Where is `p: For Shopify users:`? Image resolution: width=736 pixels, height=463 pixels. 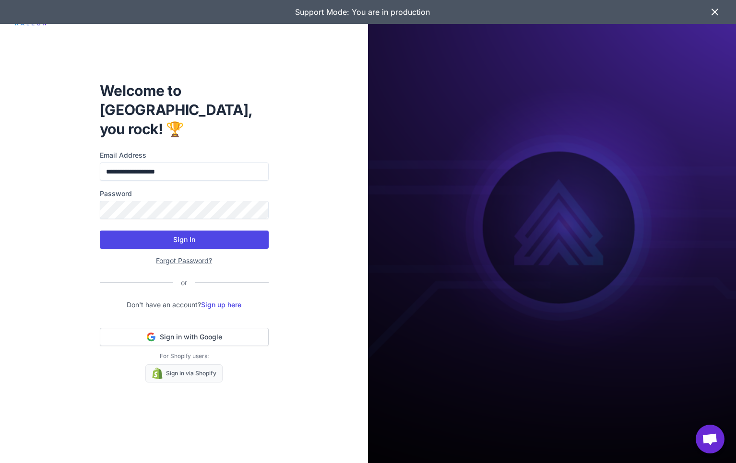
p: For Shopify users: is located at coordinates (184, 356).